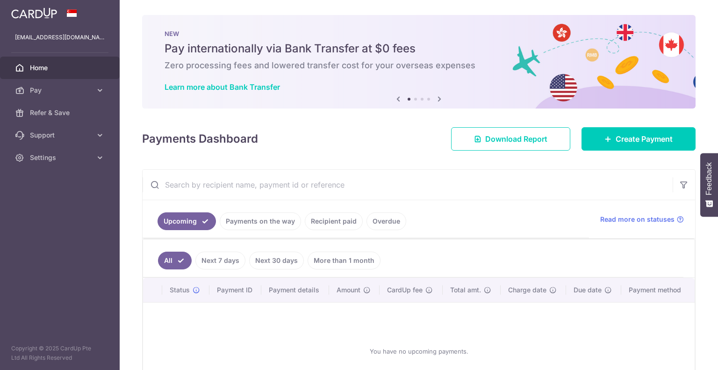 The image size is (718, 370). Describe the element at coordinates (709, 179) in the screenshot. I see `span: Feedback` at that location.